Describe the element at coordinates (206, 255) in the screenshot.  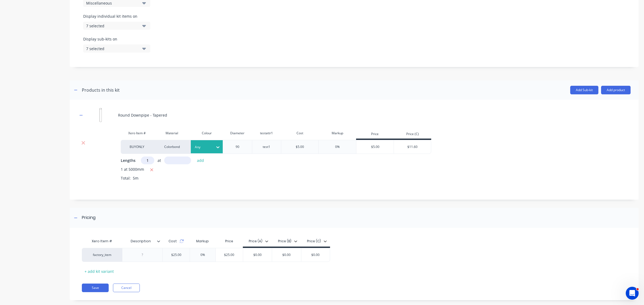
I see `div: factory_item$25.000%$25.00$0.00$0.00$0.00` at that location.